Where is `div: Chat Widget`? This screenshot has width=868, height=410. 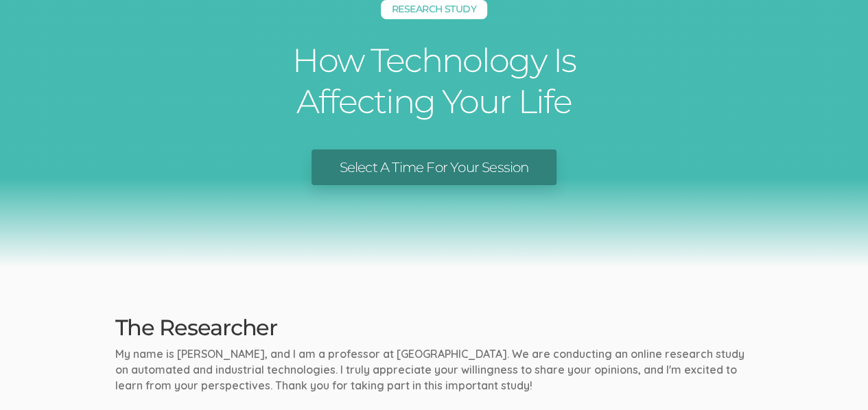
div: Chat Widget is located at coordinates (834, 377).